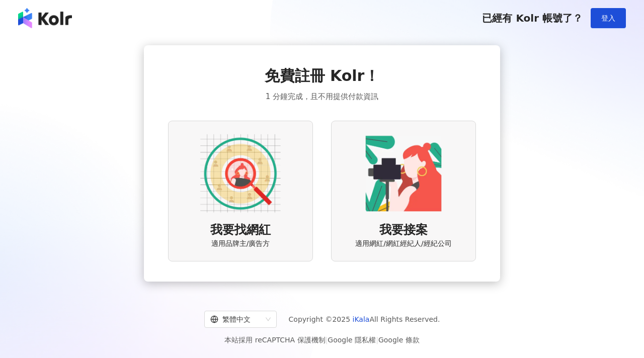 This screenshot has width=644, height=358. What do you see at coordinates (236, 319) in the screenshot?
I see `div: 繁體中文` at bounding box center [236, 319].